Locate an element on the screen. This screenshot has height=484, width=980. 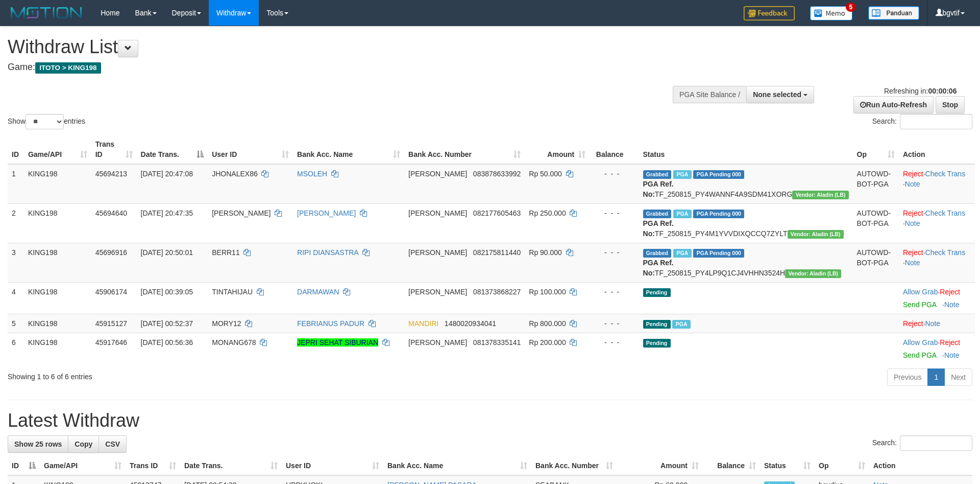
img: MOTION_logo.png is located at coordinates (46, 13).